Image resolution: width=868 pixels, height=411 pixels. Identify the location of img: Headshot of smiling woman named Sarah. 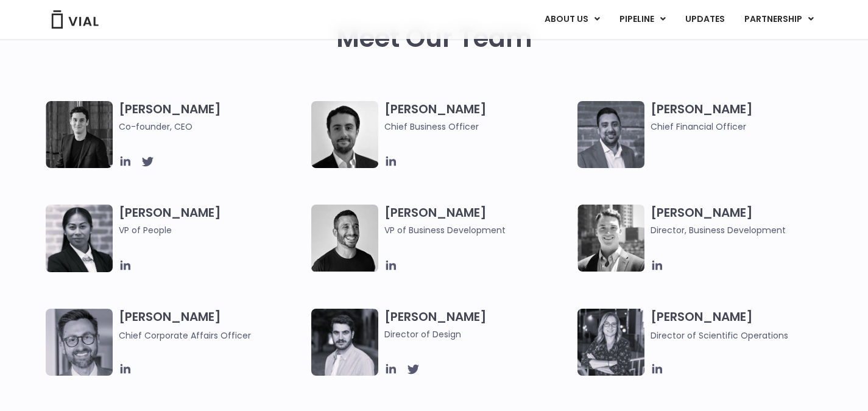
(611, 343).